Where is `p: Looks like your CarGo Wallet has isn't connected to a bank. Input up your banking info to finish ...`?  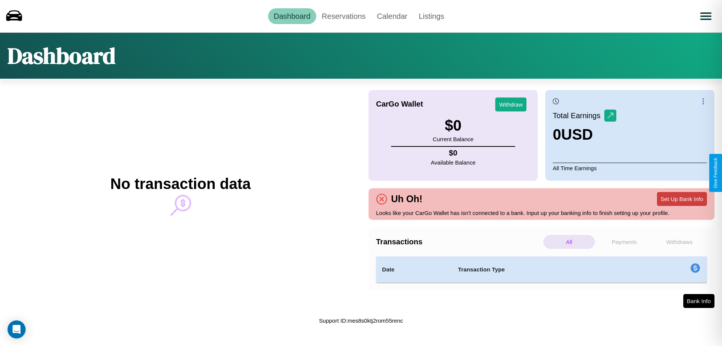
p: Looks like your CarGo Wallet has isn't connected to a bank. Input up your banking info to finish ... is located at coordinates (542, 212).